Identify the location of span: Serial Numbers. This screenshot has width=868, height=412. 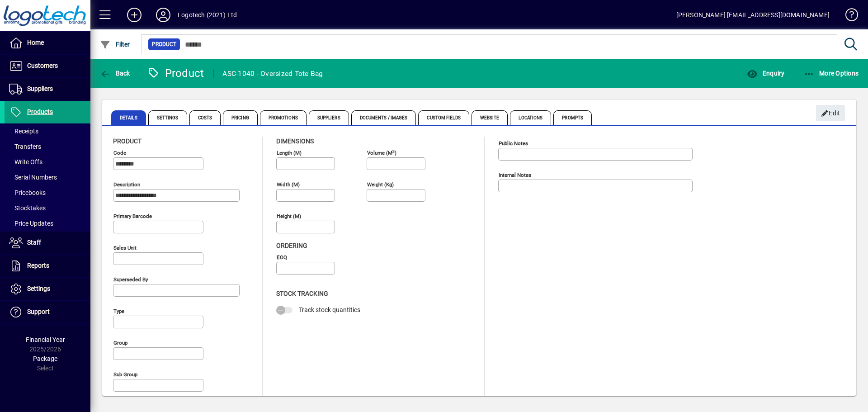
(33, 177).